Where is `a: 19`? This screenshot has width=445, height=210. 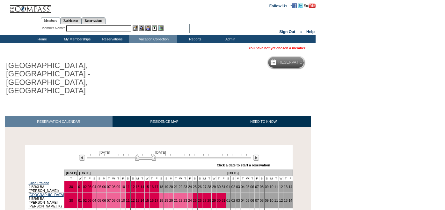 a: 19 is located at coordinates (166, 187).